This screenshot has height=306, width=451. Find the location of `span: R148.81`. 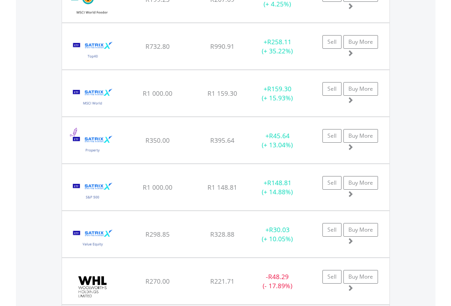

span: R148.81 is located at coordinates (279, 182).